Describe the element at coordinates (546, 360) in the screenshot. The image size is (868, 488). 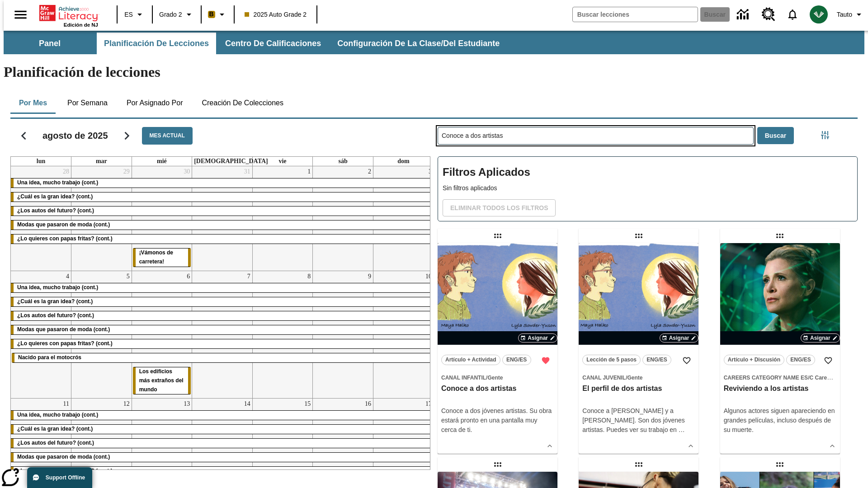
I see `button: Remover de Favoritas` at that location.